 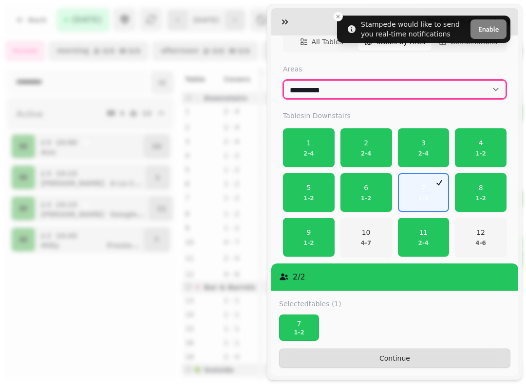 I want to click on button: 32-4, so click(x=423, y=148).